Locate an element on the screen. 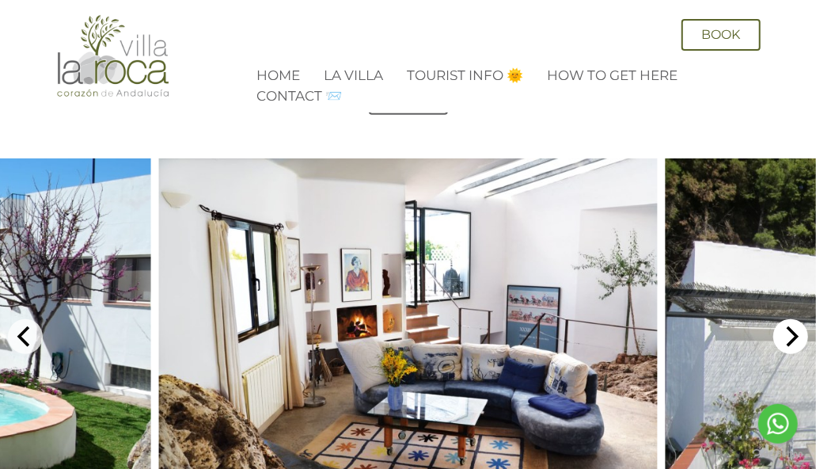 This screenshot has height=469, width=816. a: La Villa is located at coordinates (353, 75).